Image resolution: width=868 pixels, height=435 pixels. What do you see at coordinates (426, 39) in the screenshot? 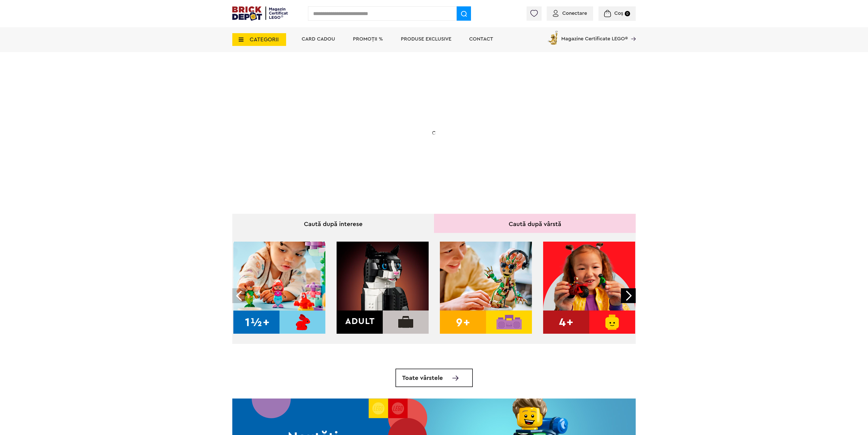
I see `a: Produse exclusive` at bounding box center [426, 39].